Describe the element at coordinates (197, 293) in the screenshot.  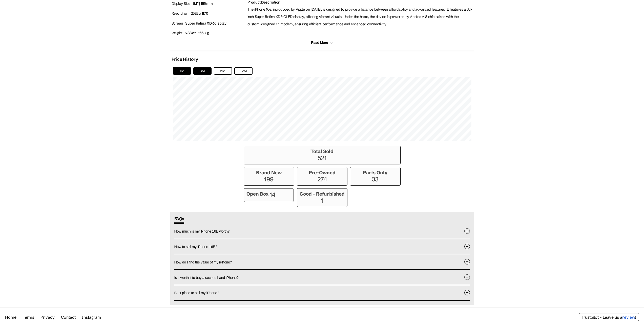
I see `span: Best place to sell my iPhone?` at that location.